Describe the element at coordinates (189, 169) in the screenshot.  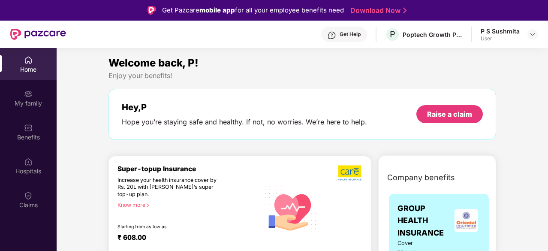
I see `div: Super-topup Insurance` at that location.